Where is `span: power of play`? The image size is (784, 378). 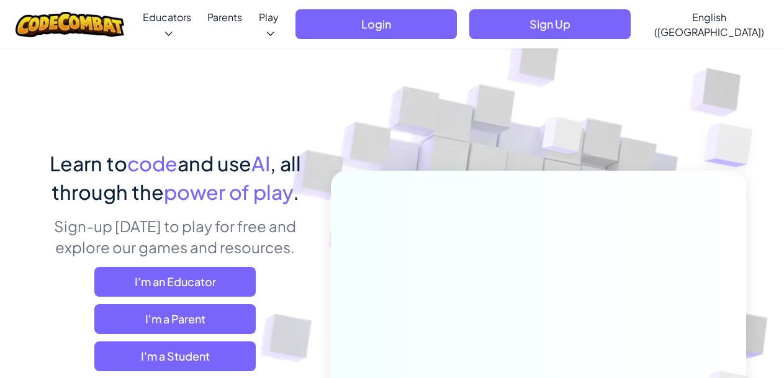 span: power of play is located at coordinates (229, 192).